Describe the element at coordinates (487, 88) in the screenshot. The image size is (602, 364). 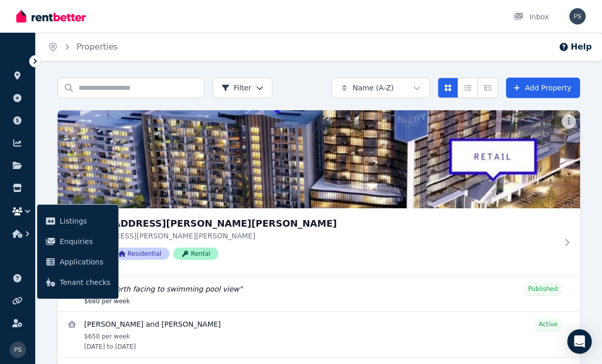
I see `button: Expanded list view` at that location.